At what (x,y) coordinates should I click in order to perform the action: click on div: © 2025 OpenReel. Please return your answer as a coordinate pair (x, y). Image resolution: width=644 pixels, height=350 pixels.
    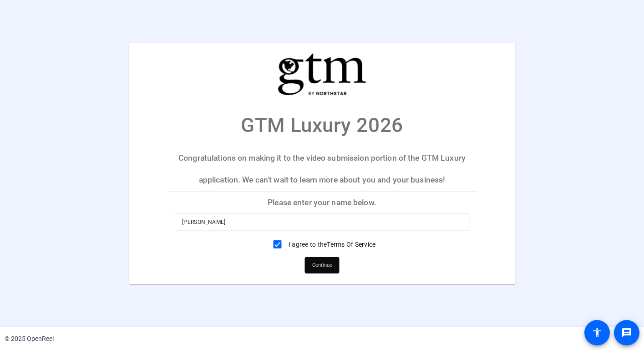
    Looking at the image, I should click on (29, 339).